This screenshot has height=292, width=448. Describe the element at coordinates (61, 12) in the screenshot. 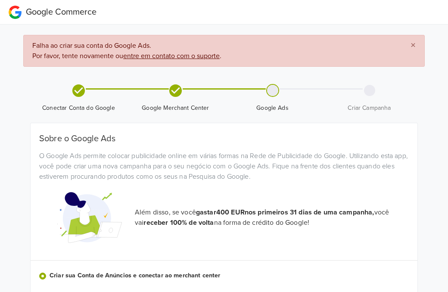

I see `span: Google Commerce` at that location.